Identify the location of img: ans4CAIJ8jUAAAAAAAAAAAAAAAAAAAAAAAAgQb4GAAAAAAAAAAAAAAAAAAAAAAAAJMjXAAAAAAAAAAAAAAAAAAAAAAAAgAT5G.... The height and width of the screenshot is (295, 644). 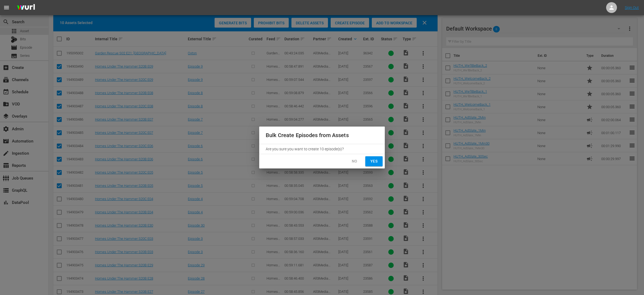
(26, 7).